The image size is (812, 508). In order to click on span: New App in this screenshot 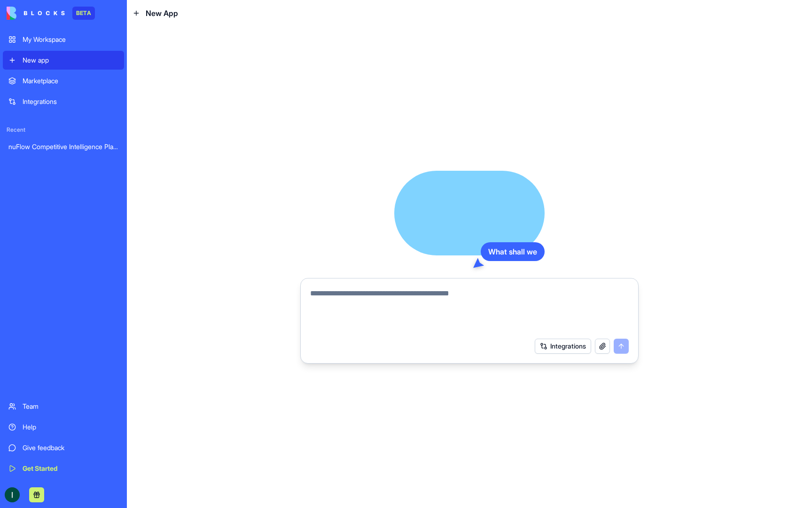, I will do `click(162, 13)`.